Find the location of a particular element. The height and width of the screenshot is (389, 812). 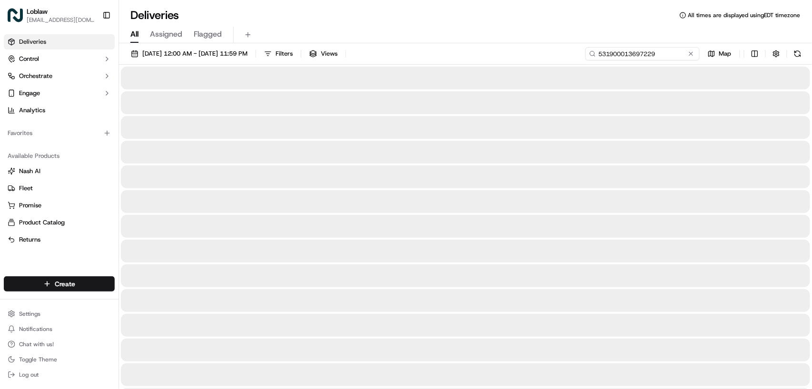

span: Flagged is located at coordinates (208, 34).